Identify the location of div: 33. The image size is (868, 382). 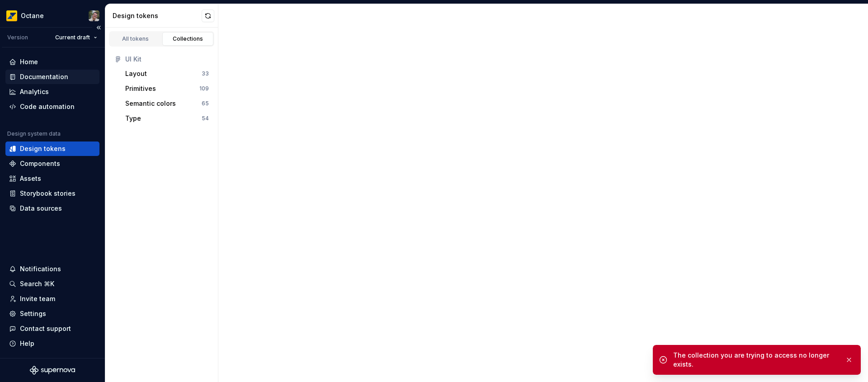
(205, 74).